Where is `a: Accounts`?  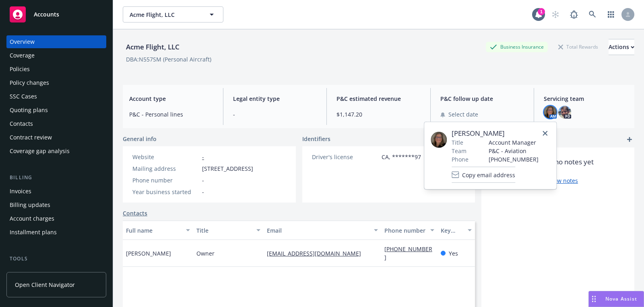 a: Accounts is located at coordinates (56, 15).